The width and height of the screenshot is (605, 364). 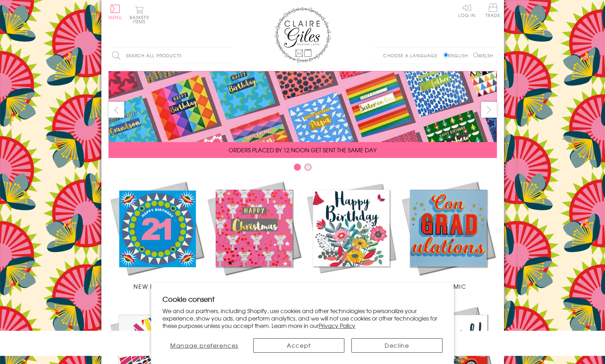 I want to click on button: prev, so click(x=116, y=109).